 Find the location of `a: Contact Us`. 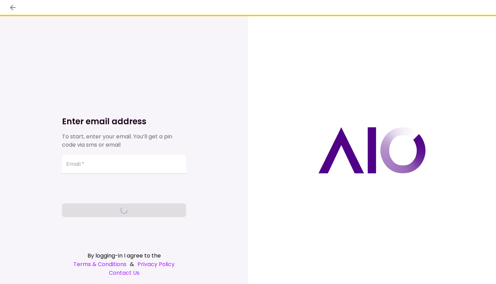

a: Contact Us is located at coordinates (124, 273).